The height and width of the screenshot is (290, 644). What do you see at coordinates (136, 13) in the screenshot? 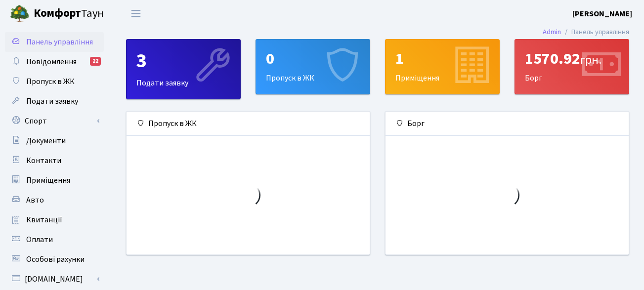
I see `button: Переключити навігацію` at bounding box center [136, 13].